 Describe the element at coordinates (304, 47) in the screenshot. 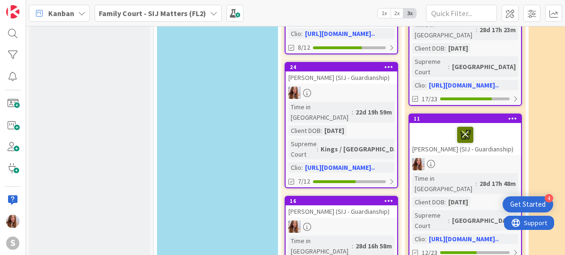

I see `span: 8/12` at that location.